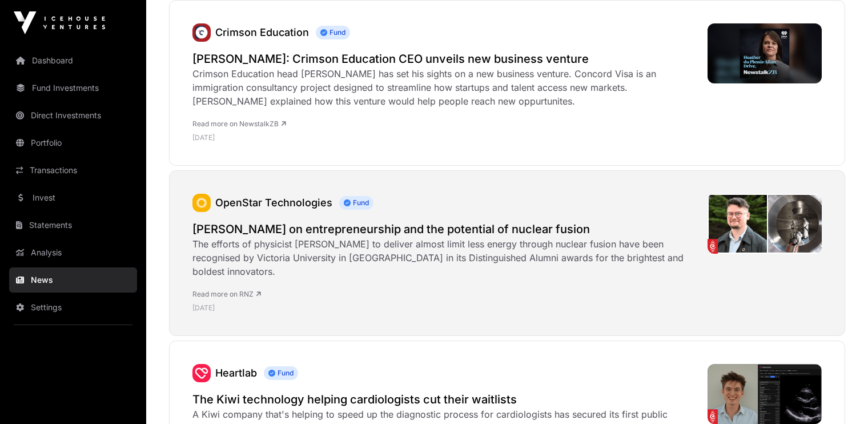 The width and height of the screenshot is (868, 424). Describe the element at coordinates (73, 171) in the screenshot. I see `a: Transactions` at that location.